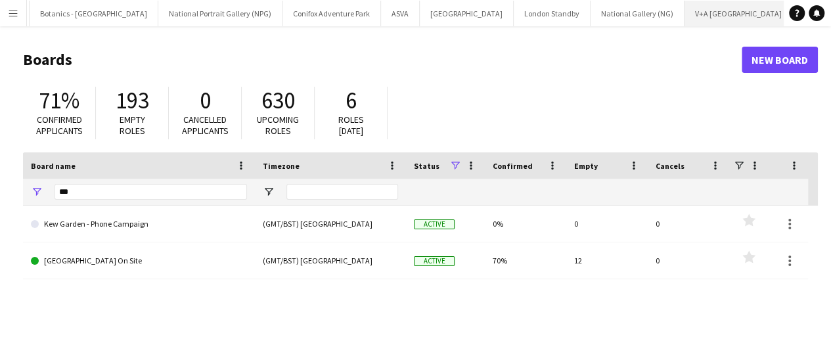  I want to click on span: Timezone, so click(281, 166).